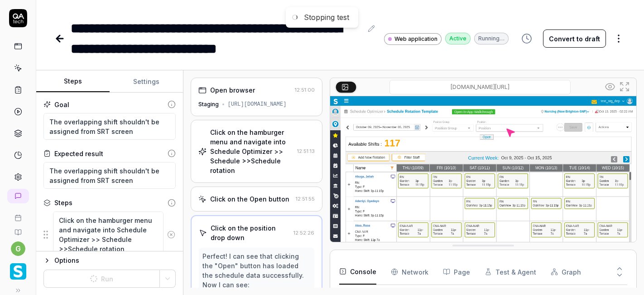  What do you see at coordinates (304, 233) in the screenshot?
I see `time: 12:52:26` at bounding box center [304, 233].